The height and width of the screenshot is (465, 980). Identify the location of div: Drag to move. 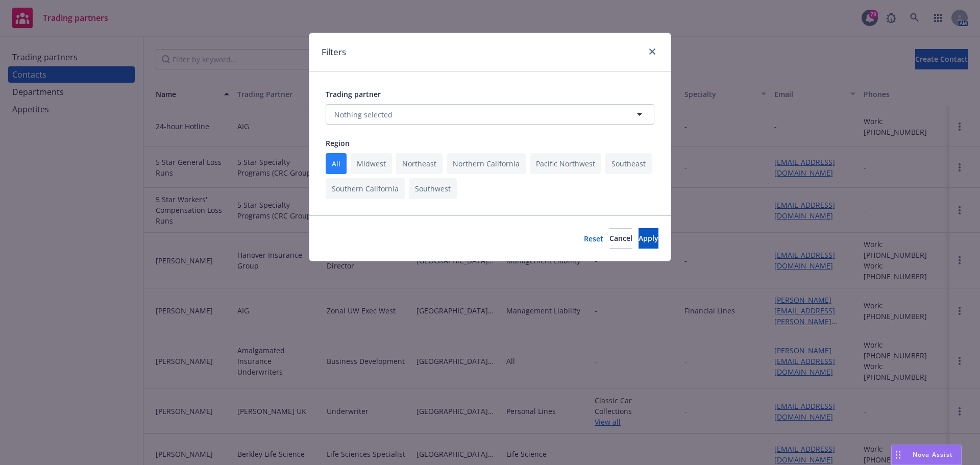
(898, 455).